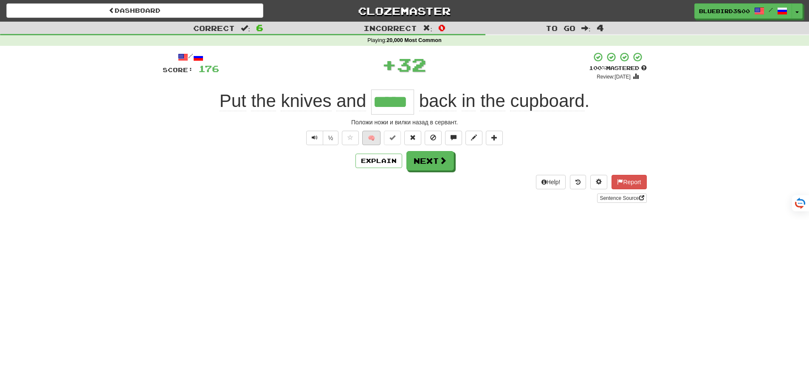  I want to click on span: back, so click(438, 101).